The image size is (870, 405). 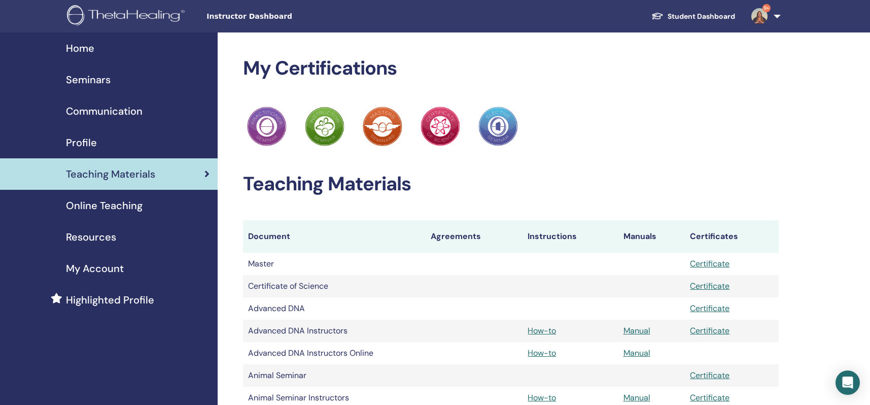 I want to click on span: Seminars, so click(x=88, y=80).